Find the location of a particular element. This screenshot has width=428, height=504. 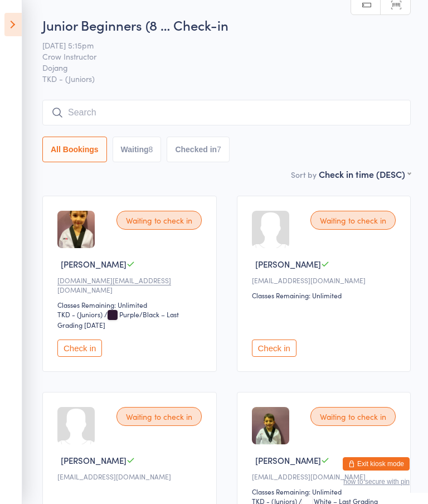

span: Crow Instructor is located at coordinates (218, 56).